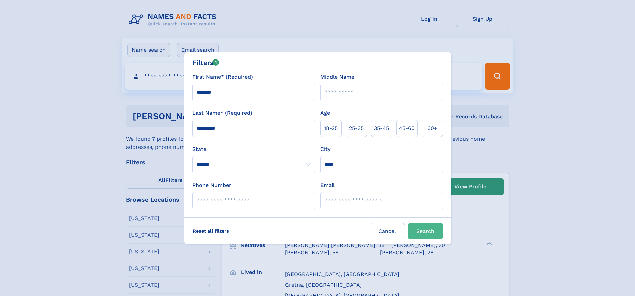 This screenshot has height=296, width=635. I want to click on span: 18‑25, so click(331, 128).